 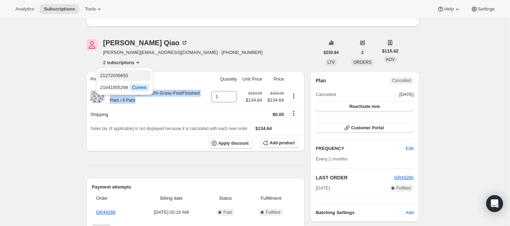 What do you see at coordinates (409, 149) in the screenshot?
I see `button: Edit` at bounding box center [409, 149].